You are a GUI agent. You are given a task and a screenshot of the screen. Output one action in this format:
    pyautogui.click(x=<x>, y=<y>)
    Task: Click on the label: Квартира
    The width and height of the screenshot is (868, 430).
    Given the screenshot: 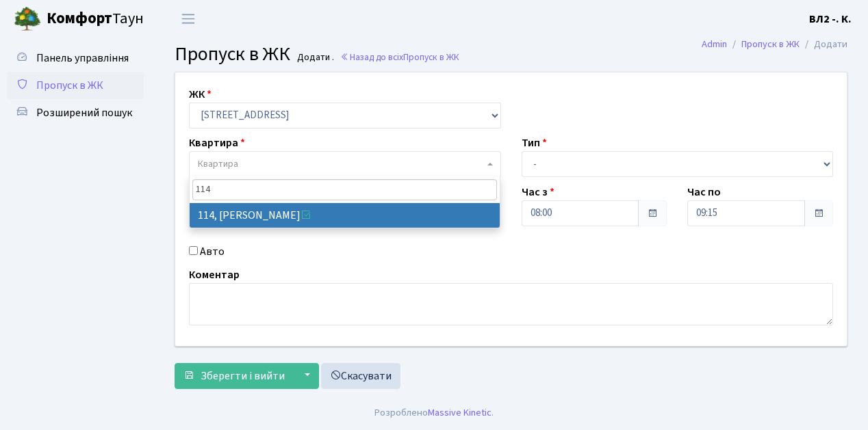 What is the action you would take?
    pyautogui.click(x=217, y=143)
    